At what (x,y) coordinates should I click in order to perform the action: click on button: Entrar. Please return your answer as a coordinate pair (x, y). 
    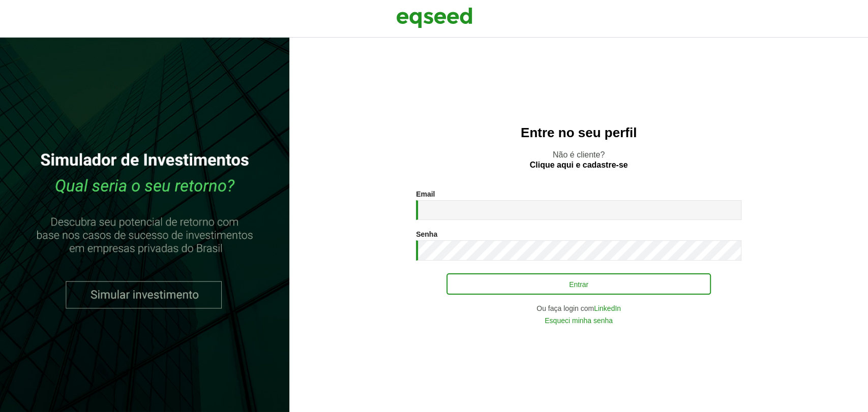
    Looking at the image, I should click on (578, 284).